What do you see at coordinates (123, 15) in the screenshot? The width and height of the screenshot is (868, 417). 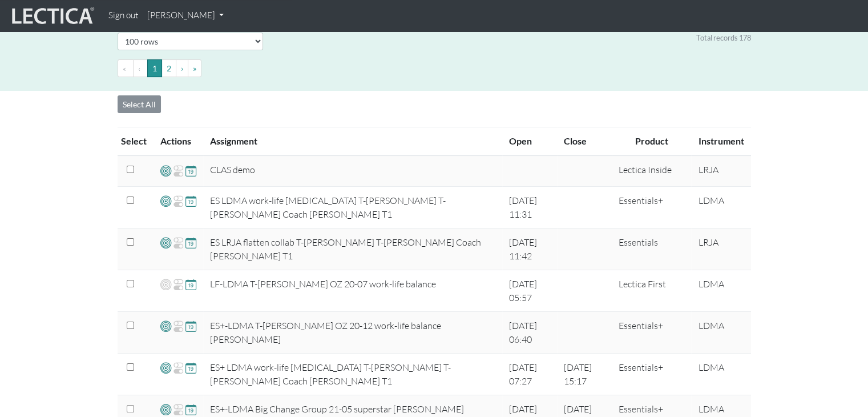 I see `a: Sign out` at bounding box center [123, 15].